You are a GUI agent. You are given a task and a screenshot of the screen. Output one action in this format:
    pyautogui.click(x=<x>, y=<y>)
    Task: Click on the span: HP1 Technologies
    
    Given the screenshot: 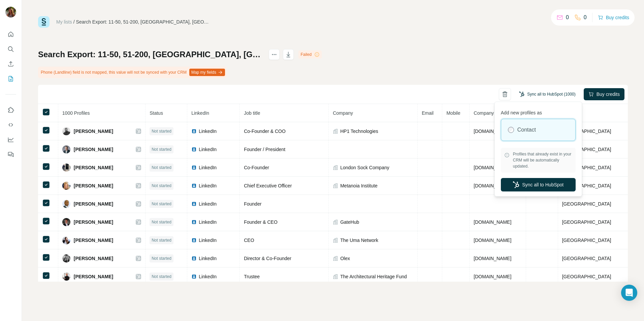 What is the action you would take?
    pyautogui.click(x=359, y=131)
    